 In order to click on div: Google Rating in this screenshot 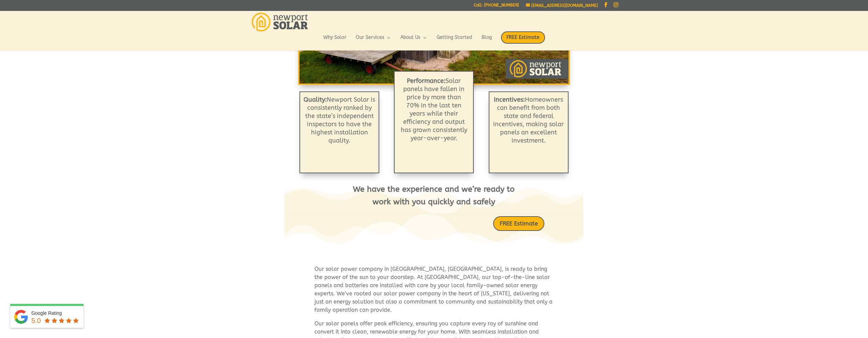, I will do `click(56, 313)`.